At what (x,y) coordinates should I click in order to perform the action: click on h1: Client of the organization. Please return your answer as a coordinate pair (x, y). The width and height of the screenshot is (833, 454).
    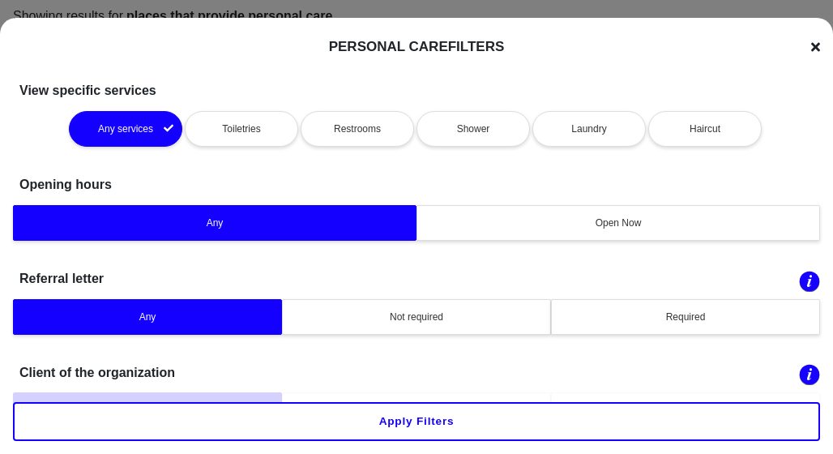
    Looking at the image, I should click on (97, 364).